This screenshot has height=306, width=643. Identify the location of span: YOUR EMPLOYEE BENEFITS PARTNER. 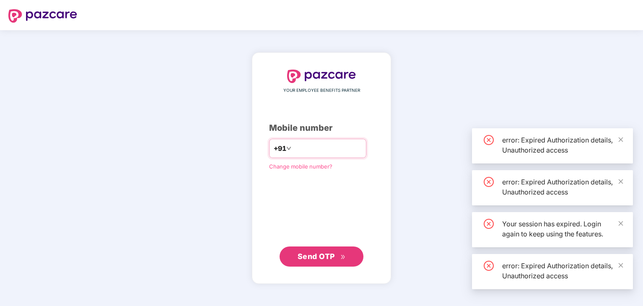
(322, 91).